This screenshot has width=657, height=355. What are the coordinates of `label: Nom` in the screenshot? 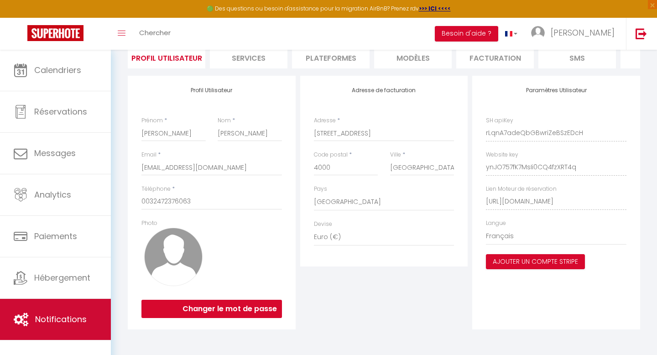 It's located at (224, 120).